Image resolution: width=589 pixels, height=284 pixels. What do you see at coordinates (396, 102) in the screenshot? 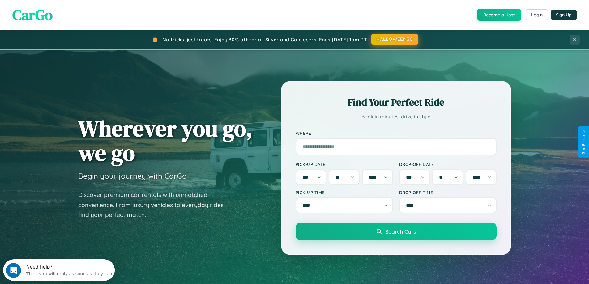
I see `h2: Find Your Perfect Ride` at bounding box center [396, 102].